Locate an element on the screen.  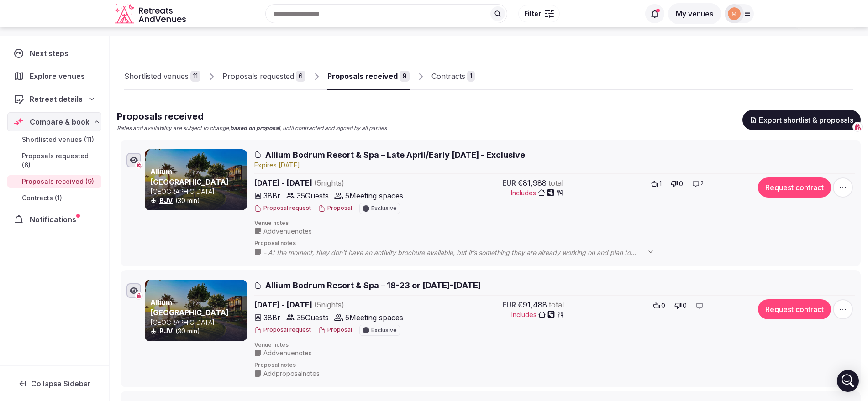
span: Compare & book is located at coordinates (59, 122).